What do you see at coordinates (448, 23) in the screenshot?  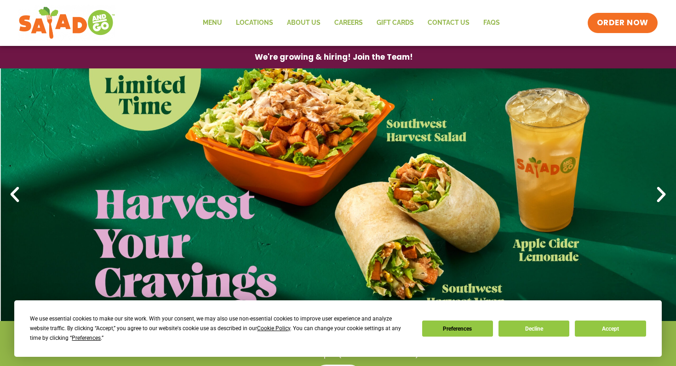 I see `a: Contact Us` at bounding box center [448, 23].